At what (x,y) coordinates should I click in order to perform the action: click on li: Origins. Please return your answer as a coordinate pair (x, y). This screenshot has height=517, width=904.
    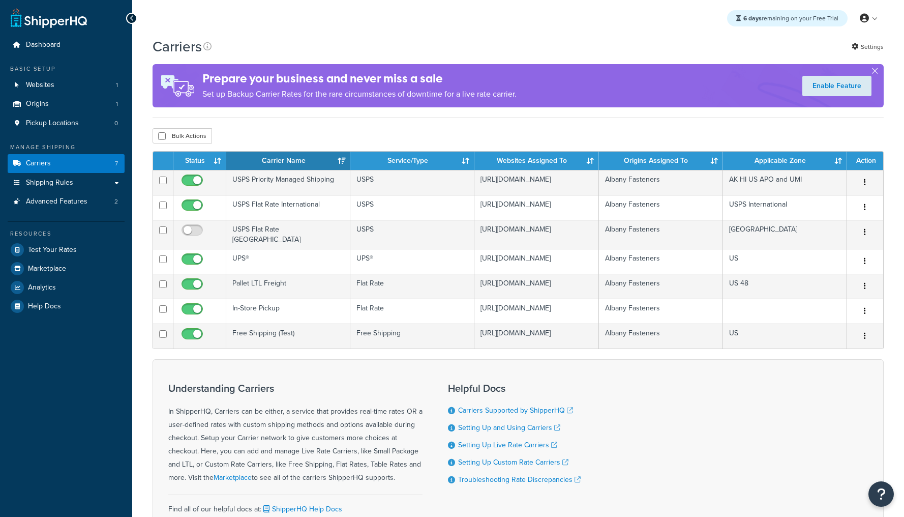
    Looking at the image, I should click on (66, 104).